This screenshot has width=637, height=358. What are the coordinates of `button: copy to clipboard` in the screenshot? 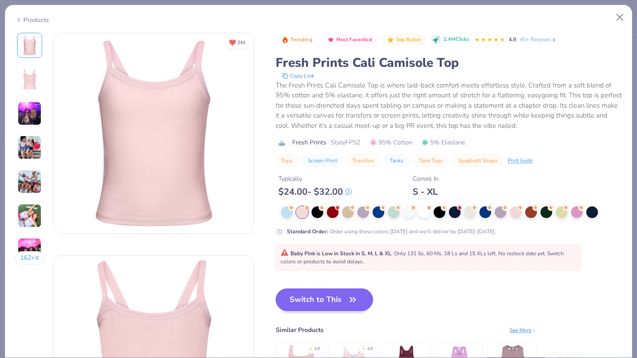 It's located at (298, 76).